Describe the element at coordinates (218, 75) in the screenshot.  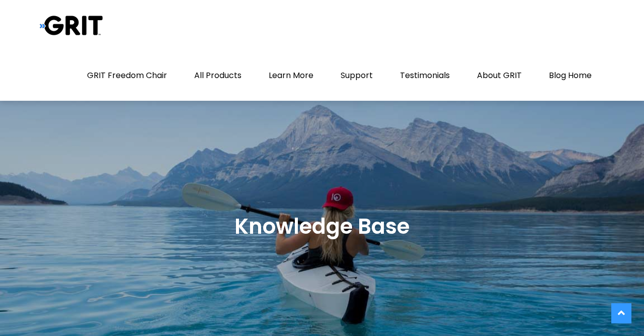
I see `a: All Products` at that location.